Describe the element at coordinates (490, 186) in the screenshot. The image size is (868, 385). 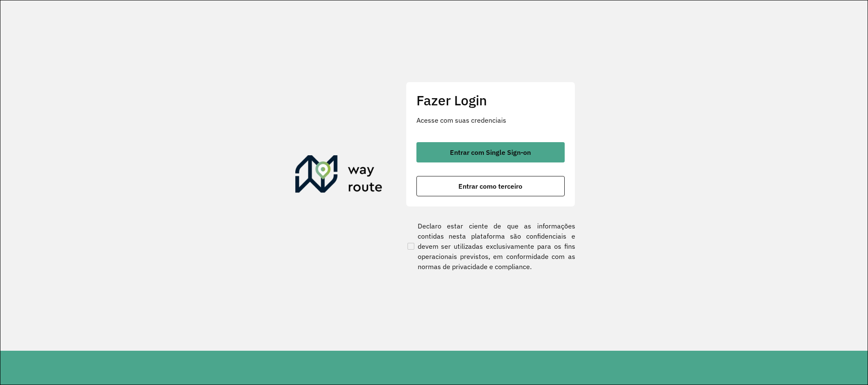
I see `span: Entrar como terceiro` at that location.